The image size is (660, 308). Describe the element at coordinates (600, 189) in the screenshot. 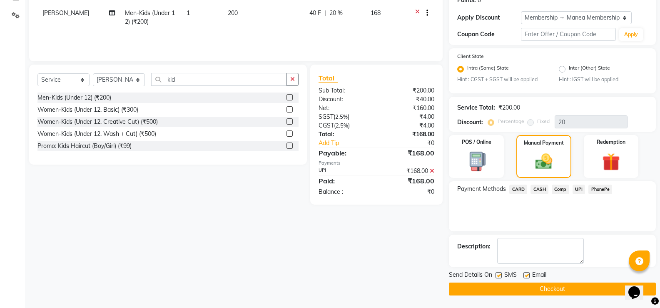

I see `span: PhonePe` at that location.